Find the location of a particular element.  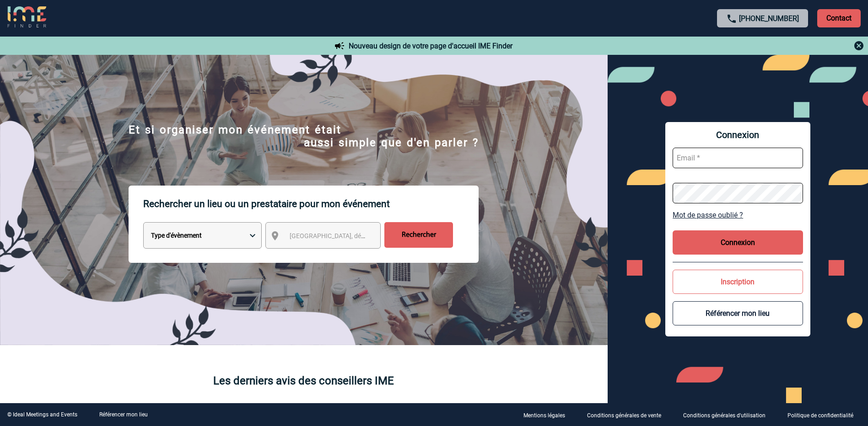

a: Politique de confidentialité is located at coordinates (824, 415).